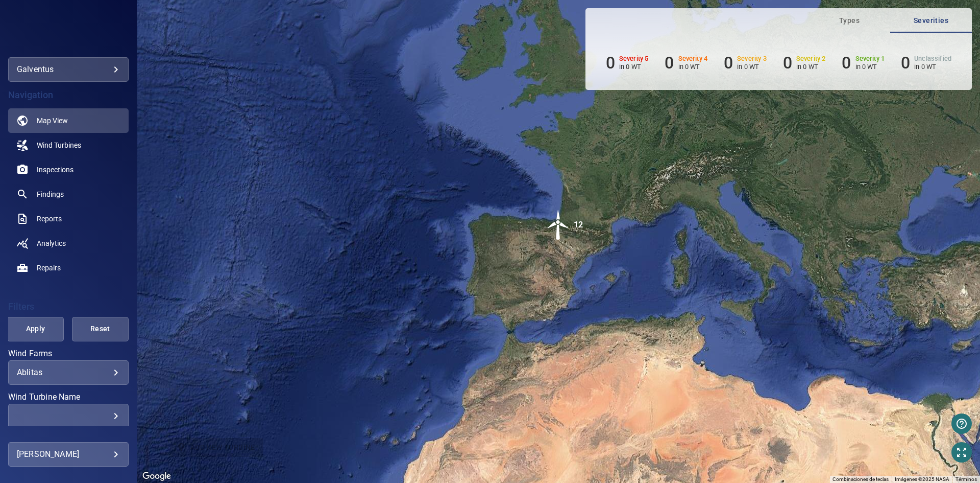  What do you see at coordinates (69, 219) in the screenshot?
I see `a: reports noActive` at bounding box center [69, 219].